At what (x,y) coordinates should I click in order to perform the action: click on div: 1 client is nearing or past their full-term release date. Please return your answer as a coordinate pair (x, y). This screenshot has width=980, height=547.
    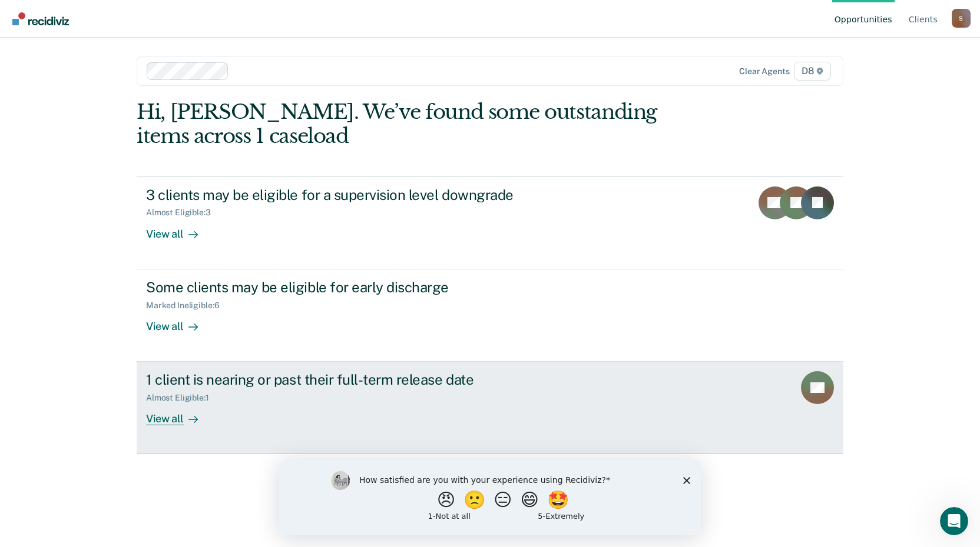
    Looking at the image, I should click on (353, 379).